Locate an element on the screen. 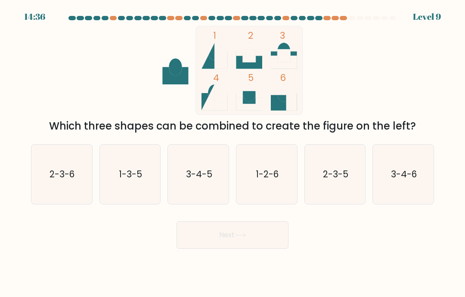 This screenshot has width=465, height=297. tspan: 3 is located at coordinates (282, 35).